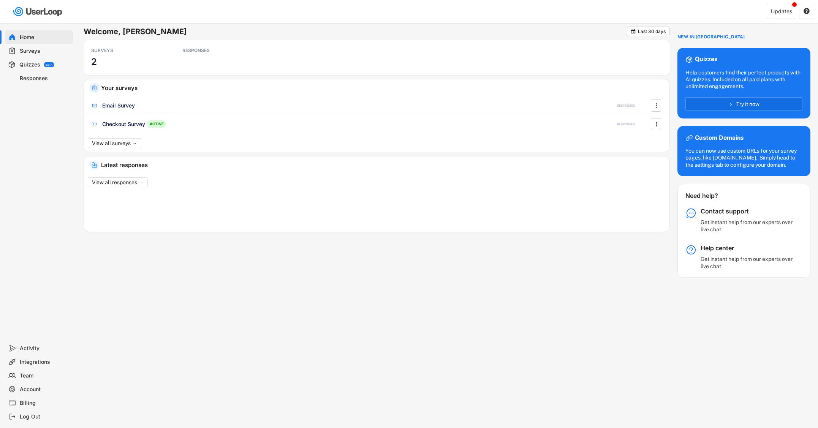  Describe the element at coordinates (114, 143) in the screenshot. I see `button: View all surveys →` at that location.